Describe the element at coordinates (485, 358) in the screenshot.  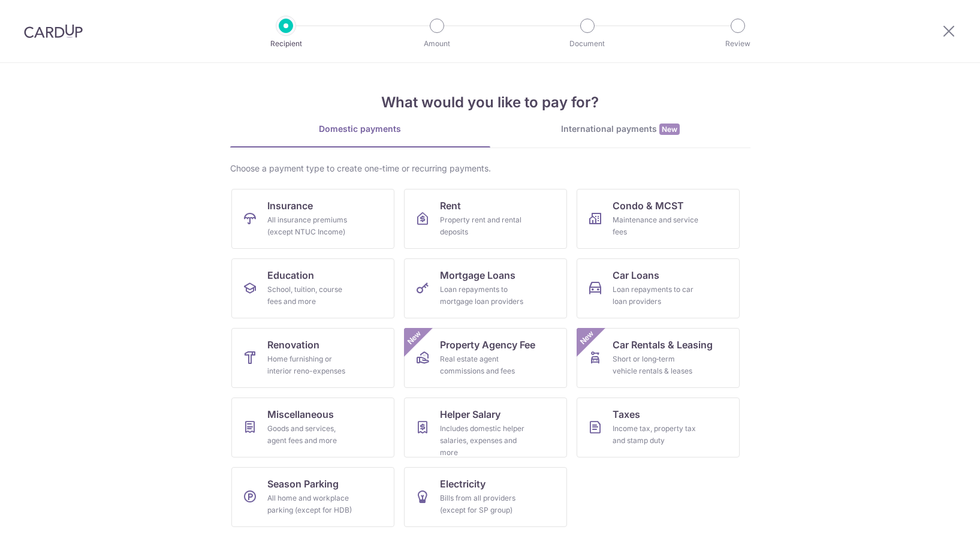
I see `a: Property Agency FeeReal estate agent commissions and feesNew` at that location.